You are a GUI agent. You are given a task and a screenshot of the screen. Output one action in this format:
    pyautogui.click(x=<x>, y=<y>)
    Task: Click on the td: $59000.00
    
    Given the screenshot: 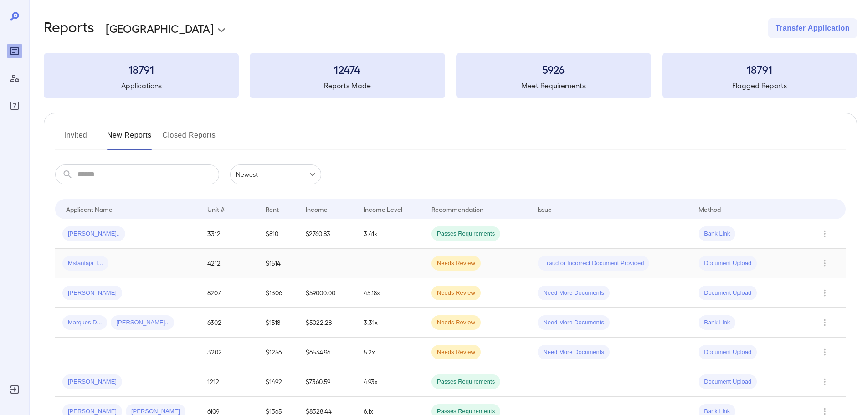 What is the action you would take?
    pyautogui.click(x=327, y=293)
    